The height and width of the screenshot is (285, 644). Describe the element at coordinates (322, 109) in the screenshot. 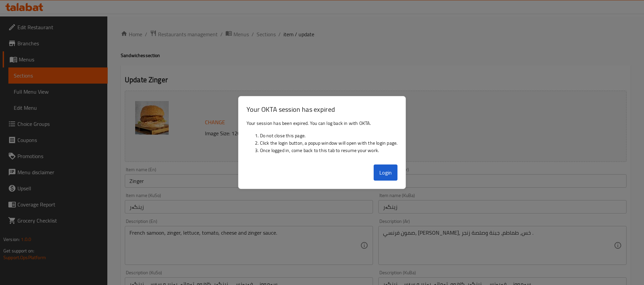

I see `h3: Your OKTA session has expired` at that location.